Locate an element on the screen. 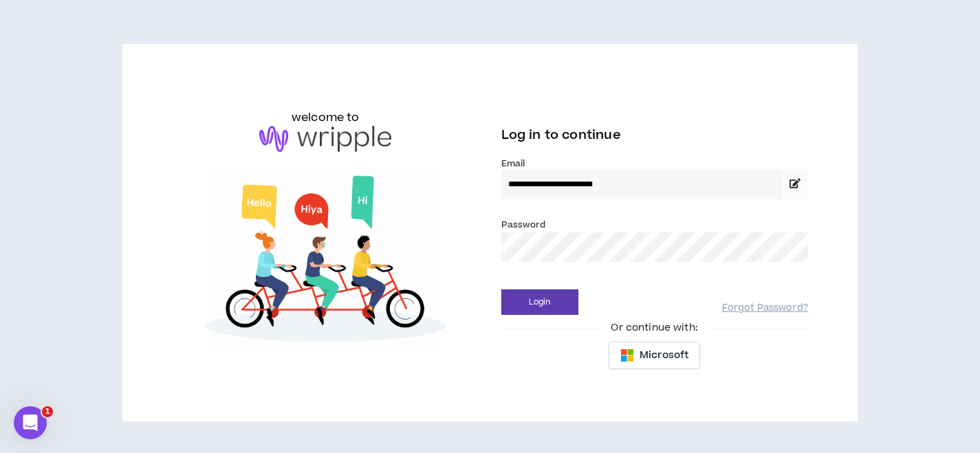  button: Microsoft is located at coordinates (654, 355).